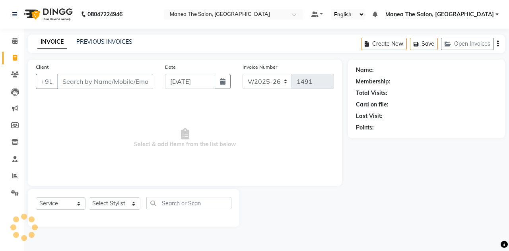 Image resolution: width=509 pixels, height=251 pixels. I want to click on button: Open Invoices, so click(468, 44).